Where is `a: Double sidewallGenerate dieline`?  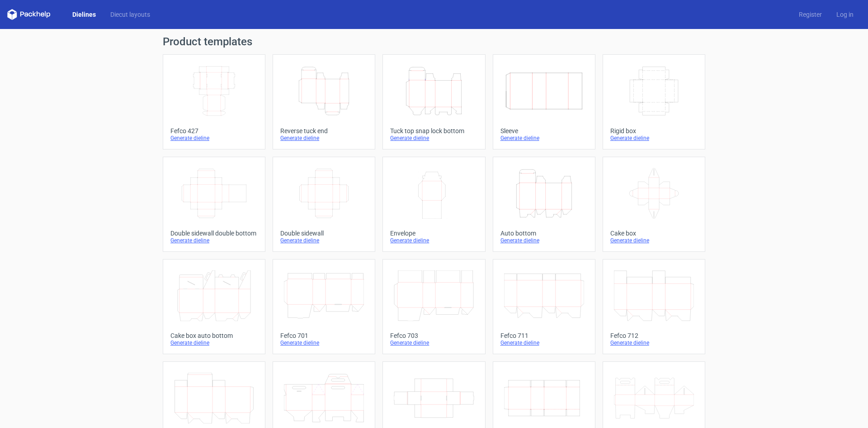
a: Double sidewallGenerate dieline is located at coordinates (324, 204).